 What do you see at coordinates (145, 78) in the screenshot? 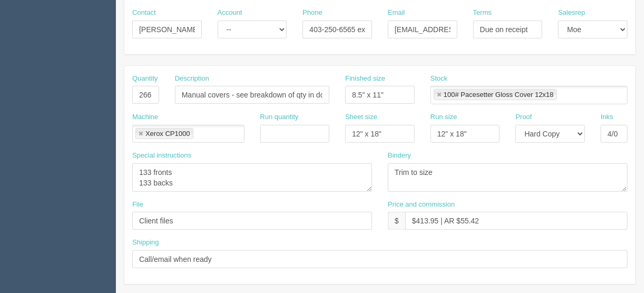
I see `label: Quantity` at bounding box center [145, 78].